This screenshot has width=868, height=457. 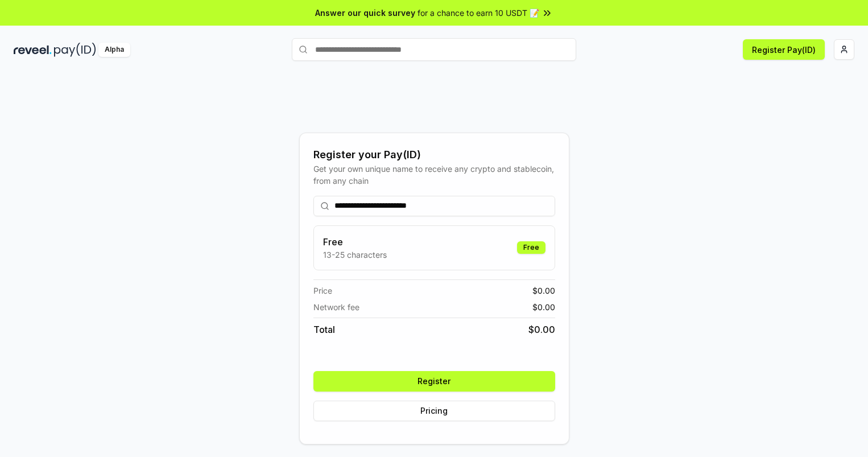 What do you see at coordinates (784, 49) in the screenshot?
I see `button: Register Pay(ID)` at bounding box center [784, 49].